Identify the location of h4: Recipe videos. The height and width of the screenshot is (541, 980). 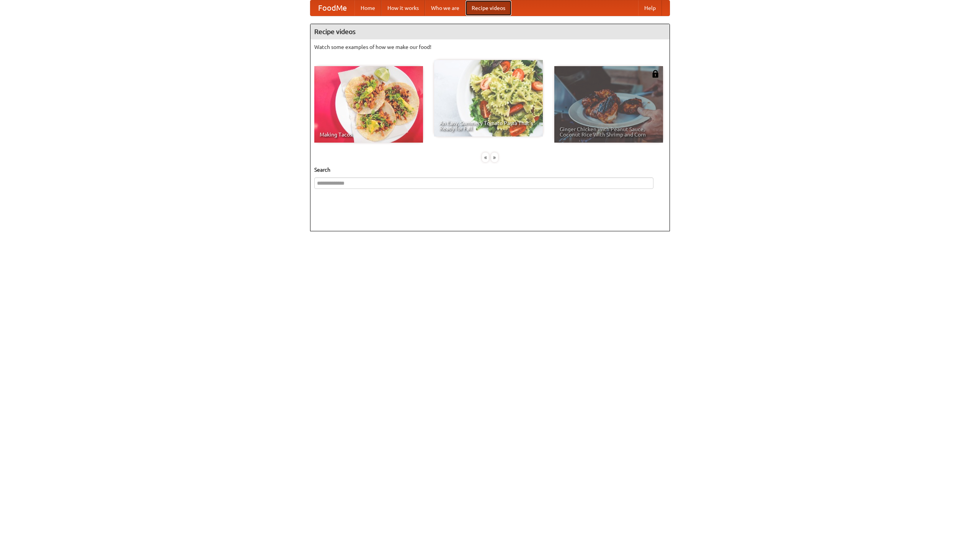
(490, 32).